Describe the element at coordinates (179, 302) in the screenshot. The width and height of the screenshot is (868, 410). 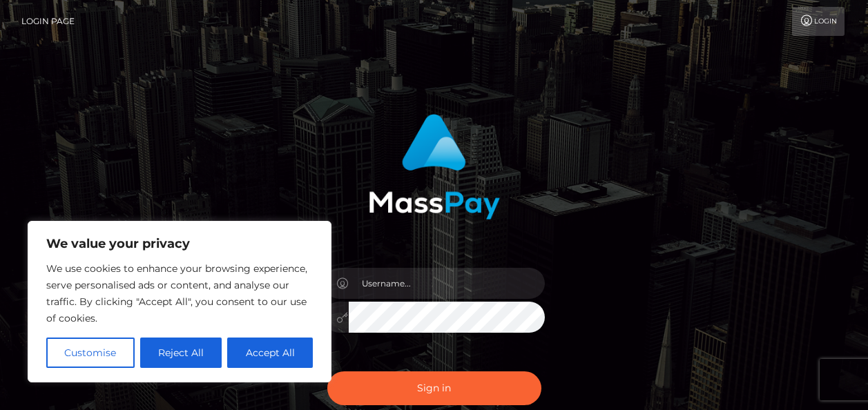
I see `div: We value your privacy` at that location.